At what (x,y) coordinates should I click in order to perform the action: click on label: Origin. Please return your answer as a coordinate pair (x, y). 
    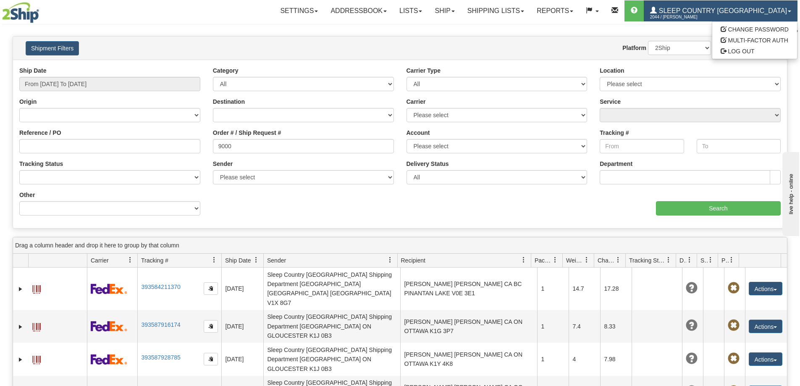
    Looking at the image, I should click on (28, 102).